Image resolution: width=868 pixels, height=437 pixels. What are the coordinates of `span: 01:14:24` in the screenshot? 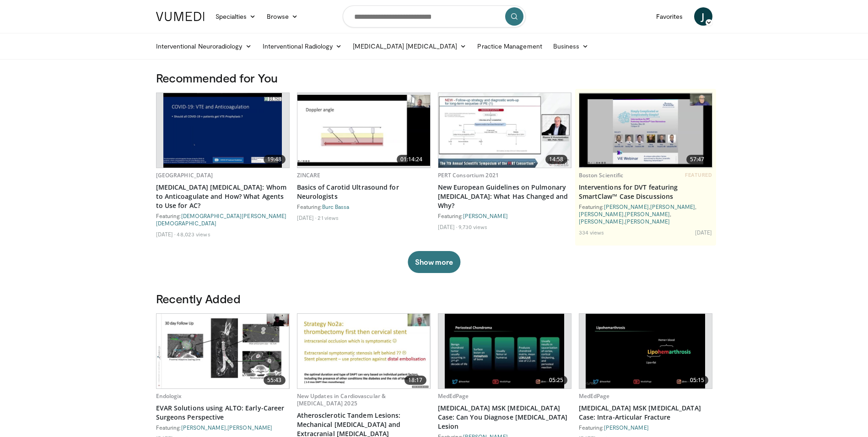 It's located at (411, 160).